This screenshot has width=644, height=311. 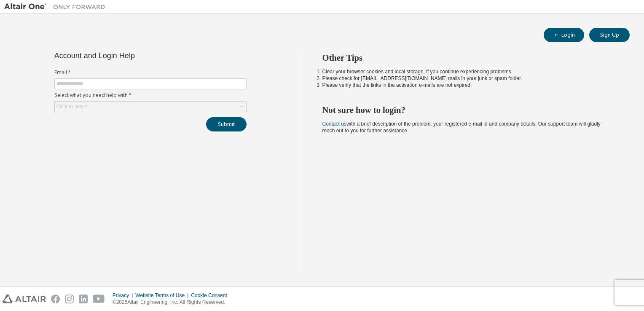 I want to click on span: with a brief description of the problem, your registered e-mail id and company details. Our suppo..., so click(x=461, y=127).